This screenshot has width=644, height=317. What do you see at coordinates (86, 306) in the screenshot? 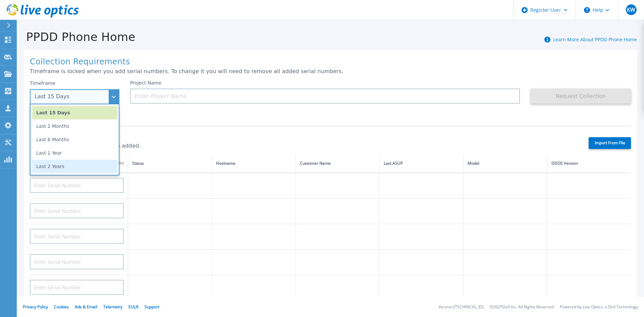
I see `a: Ads & Email` at bounding box center [86, 306].